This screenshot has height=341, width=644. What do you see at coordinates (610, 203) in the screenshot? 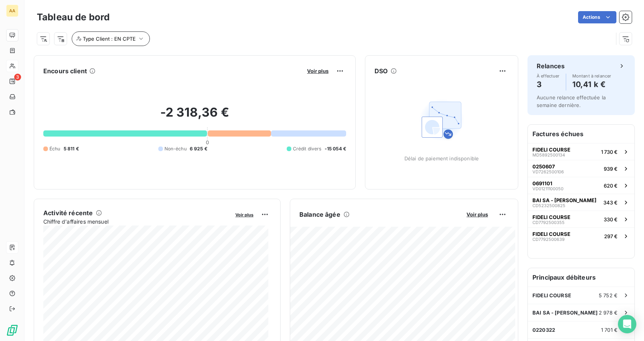
I see `span: 343 €` at bounding box center [610, 203].